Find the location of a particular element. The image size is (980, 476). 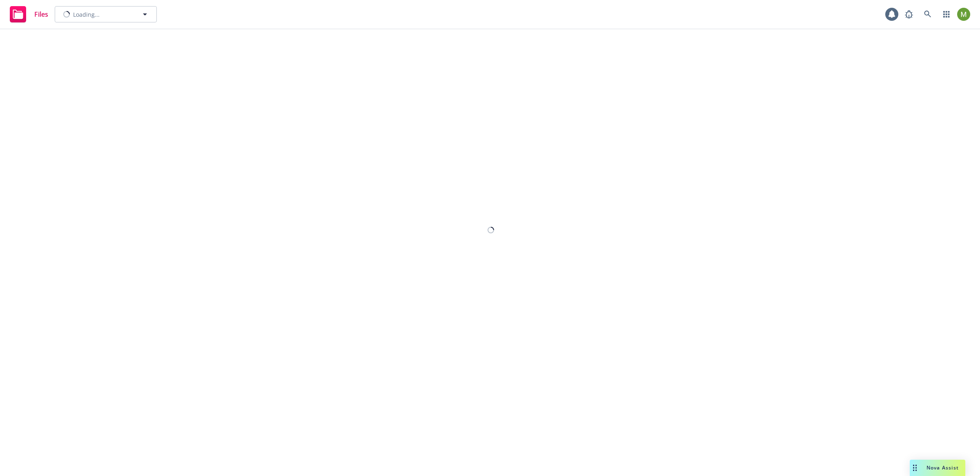

div: Drag to move is located at coordinates (914, 468).